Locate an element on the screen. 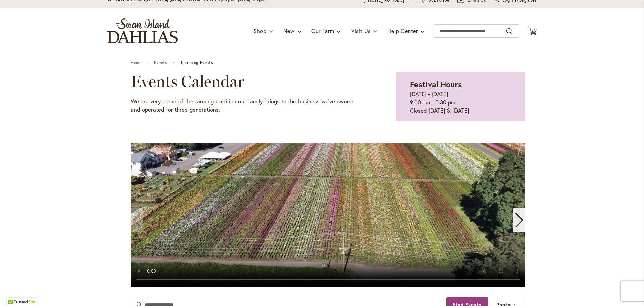 Image resolution: width=644 pixels, height=306 pixels. span: Shop is located at coordinates (260, 30).